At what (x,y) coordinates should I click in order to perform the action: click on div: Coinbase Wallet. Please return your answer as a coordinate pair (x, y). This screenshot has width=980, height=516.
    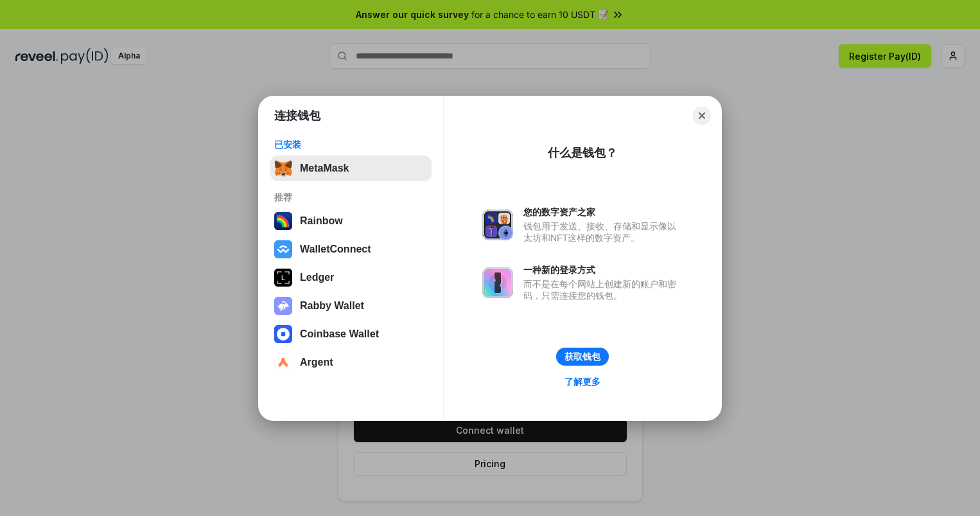
    Looking at the image, I should click on (339, 334).